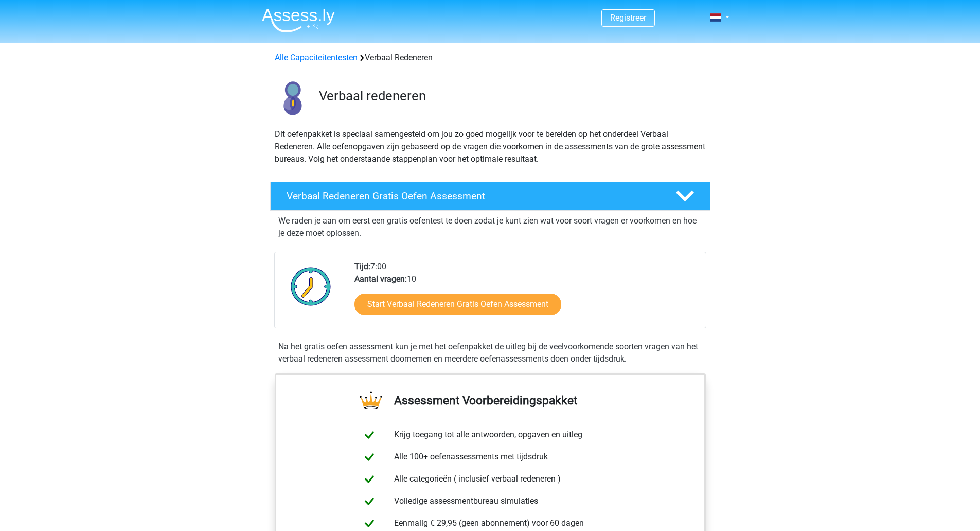  What do you see at coordinates (292, 98) in the screenshot?
I see `img: verbaal redeneren` at bounding box center [292, 98].